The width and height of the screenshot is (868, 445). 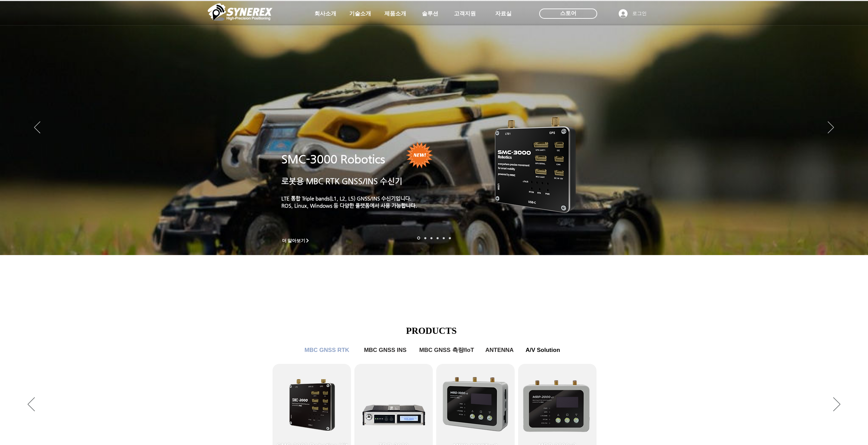 I want to click on span: PRODUCTS, so click(x=431, y=330).